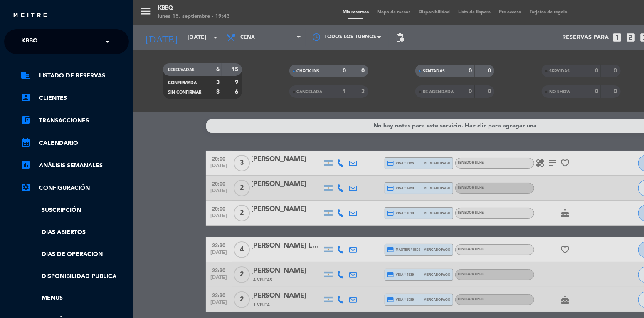 Image resolution: width=644 pixels, height=318 pixels. What do you see at coordinates (30, 16) in the screenshot?
I see `img: MEITRE` at bounding box center [30, 16].